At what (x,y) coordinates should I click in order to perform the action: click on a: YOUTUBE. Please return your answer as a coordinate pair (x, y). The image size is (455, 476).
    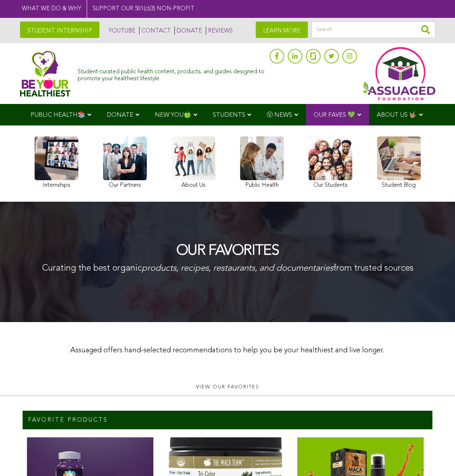
    Looking at the image, I should click on (121, 31).